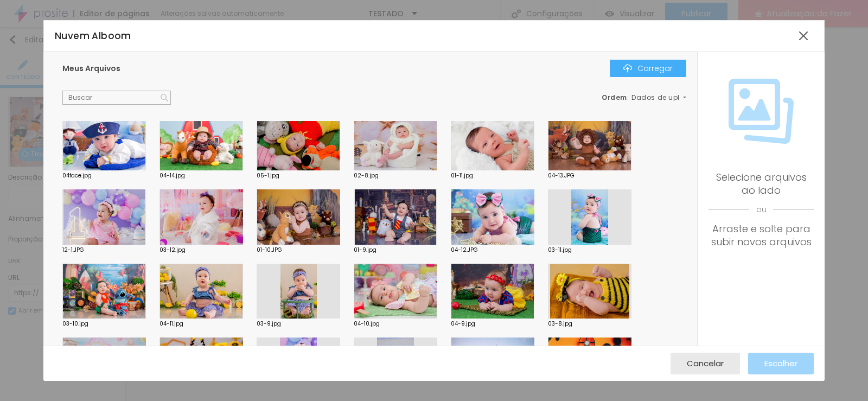 The width and height of the screenshot is (868, 401). What do you see at coordinates (92, 36) in the screenshot?
I see `font: Nuvem Alboom` at bounding box center [92, 36].